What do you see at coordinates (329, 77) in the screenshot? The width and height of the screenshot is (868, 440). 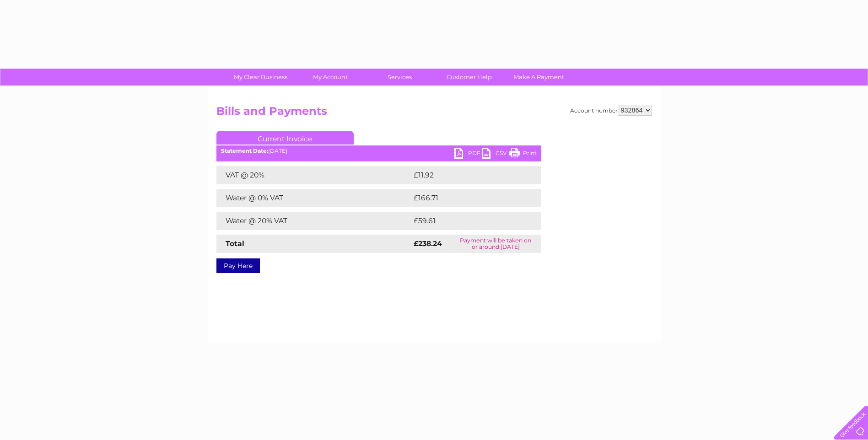 I see `a: My Account` at bounding box center [329, 77].